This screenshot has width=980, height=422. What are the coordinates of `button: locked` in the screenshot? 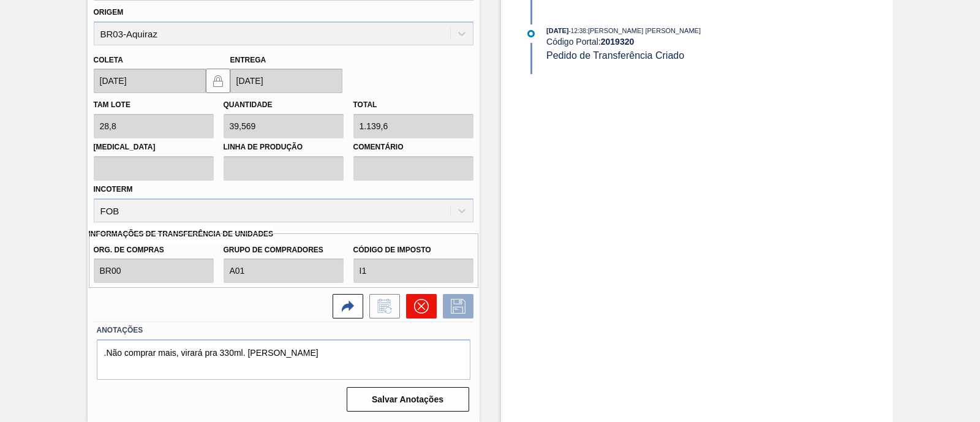 It's located at (218, 81).